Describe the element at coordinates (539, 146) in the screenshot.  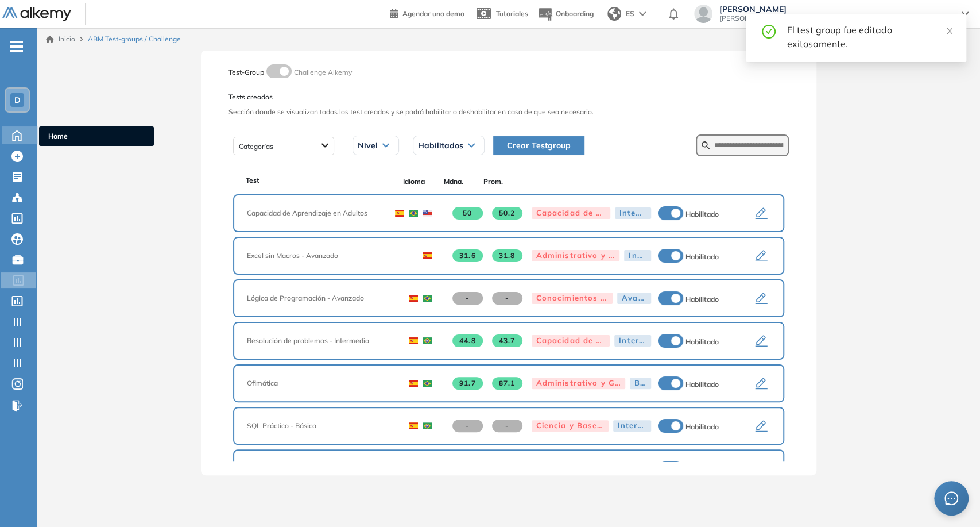
I see `button: Crear Testgroup` at that location.